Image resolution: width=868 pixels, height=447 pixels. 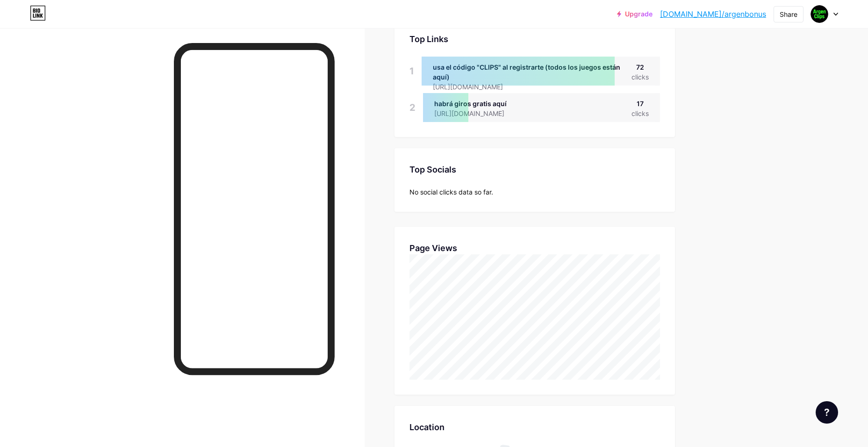 What do you see at coordinates (635, 14) in the screenshot?
I see `a: Upgrade` at bounding box center [635, 14].